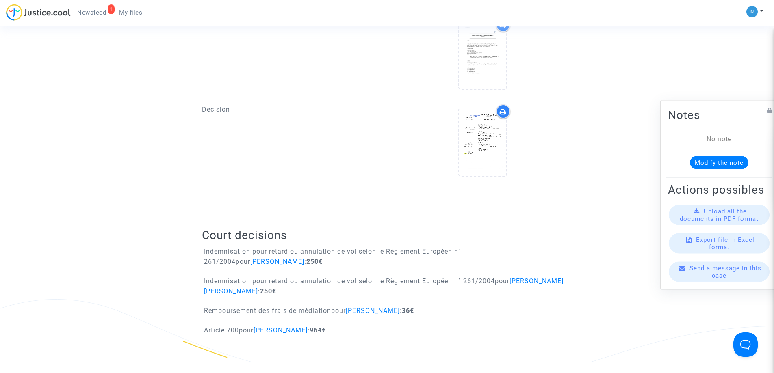 The width and height of the screenshot is (774, 373). I want to click on div: 1, so click(111, 9).